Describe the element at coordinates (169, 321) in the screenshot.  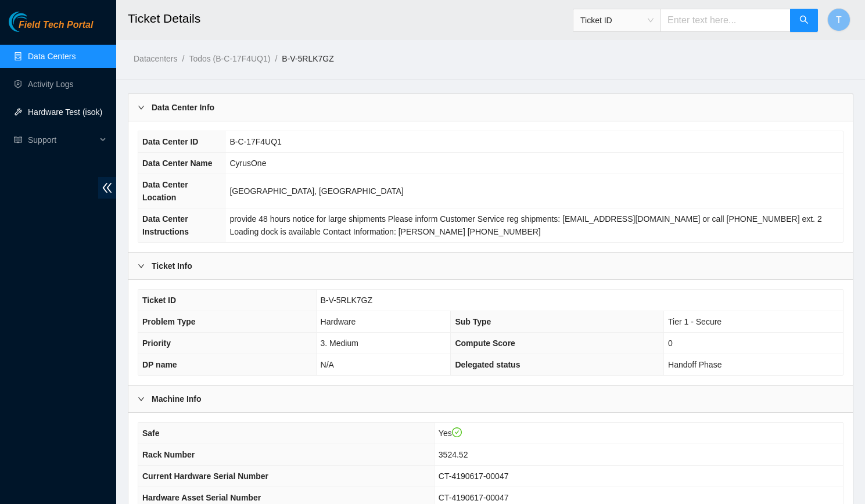
I see `span: Problem Type` at that location.